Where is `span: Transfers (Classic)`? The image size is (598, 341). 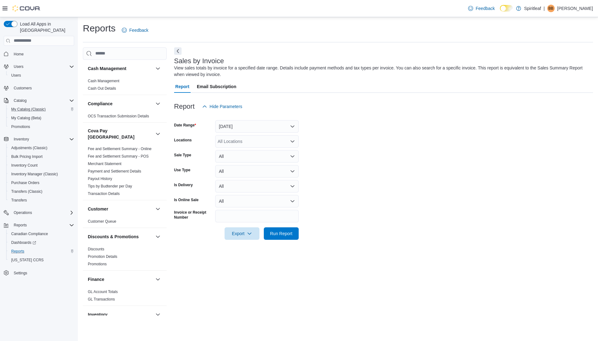
span: Transfers (Classic) is located at coordinates (41, 191).